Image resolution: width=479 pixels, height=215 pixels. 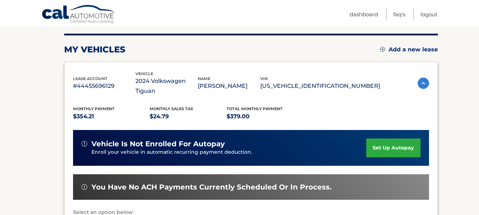 What do you see at coordinates (94, 109) in the screenshot?
I see `span: Monthly Payment` at bounding box center [94, 109].